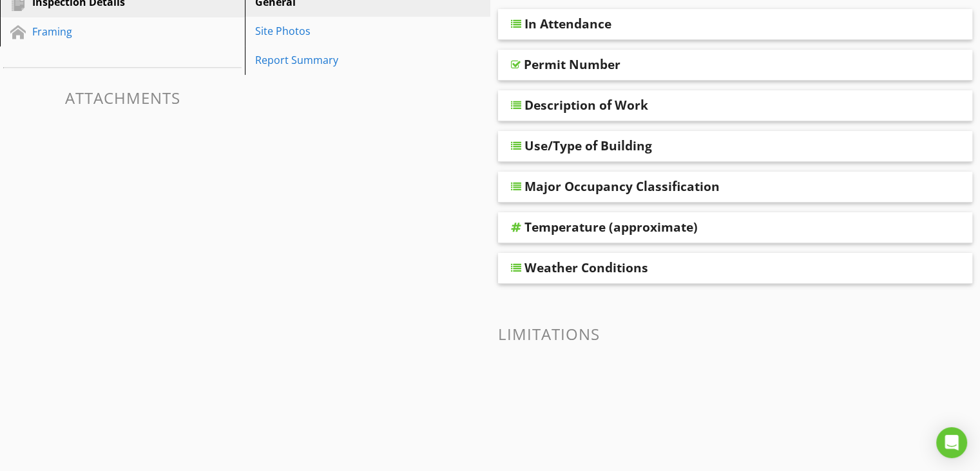  I want to click on div: Permit Number, so click(573, 65).